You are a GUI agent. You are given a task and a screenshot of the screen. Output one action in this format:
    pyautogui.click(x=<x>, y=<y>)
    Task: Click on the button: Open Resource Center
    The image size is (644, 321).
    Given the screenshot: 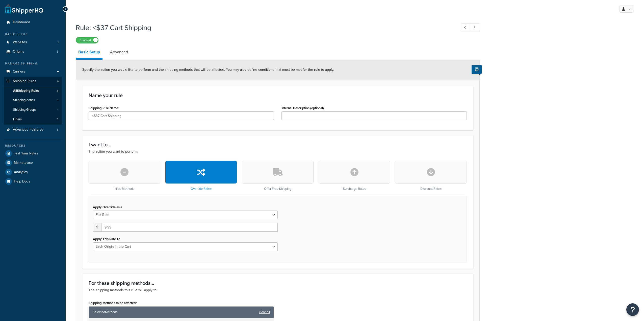 What is the action you would take?
    pyautogui.click(x=633, y=309)
    